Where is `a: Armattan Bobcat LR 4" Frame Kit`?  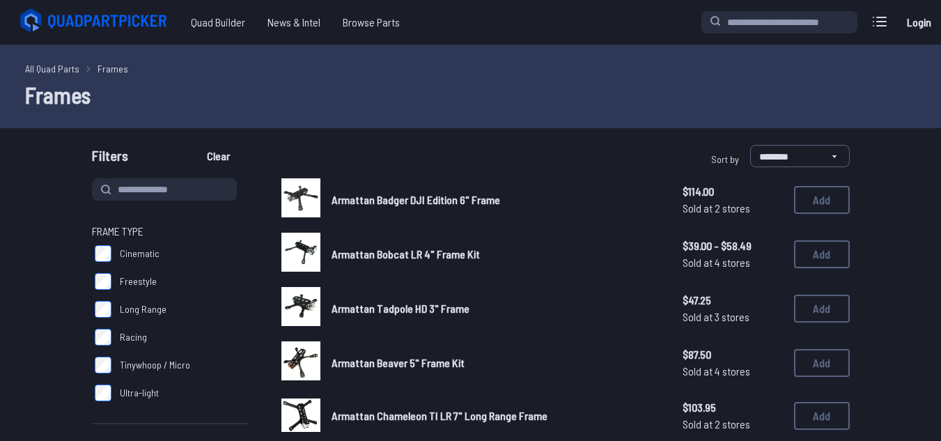
a: Armattan Bobcat LR 4" Frame Kit is located at coordinates (496, 254).